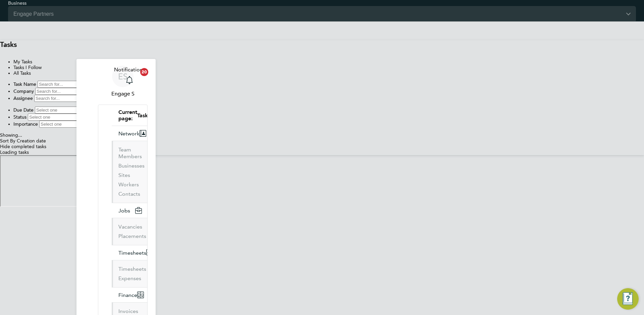 This screenshot has height=315, width=644. I want to click on label: Assignee, so click(24, 98).